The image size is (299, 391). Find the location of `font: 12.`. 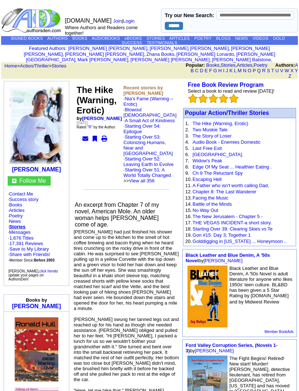

font: 12. is located at coordinates (189, 192).